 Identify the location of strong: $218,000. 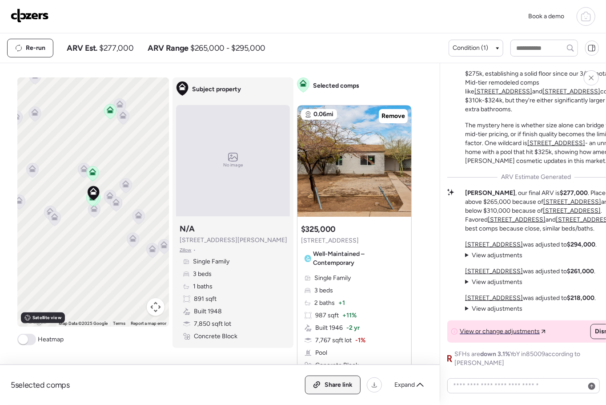
(581, 298).